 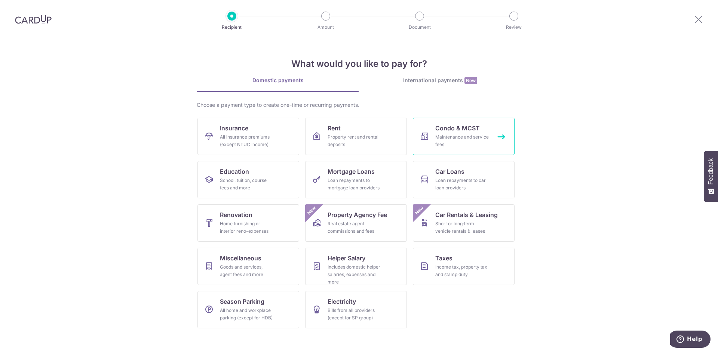 I want to click on span: Rent, so click(x=334, y=128).